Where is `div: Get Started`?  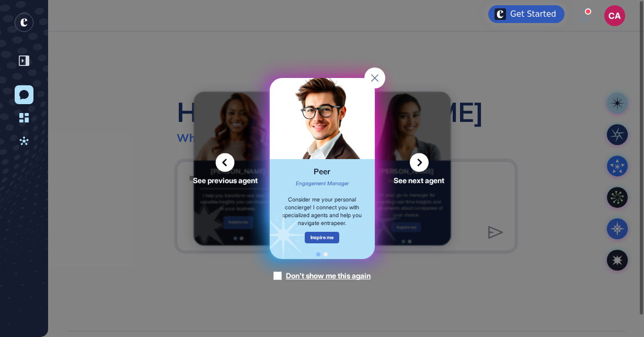 div: Get Started is located at coordinates (533, 14).